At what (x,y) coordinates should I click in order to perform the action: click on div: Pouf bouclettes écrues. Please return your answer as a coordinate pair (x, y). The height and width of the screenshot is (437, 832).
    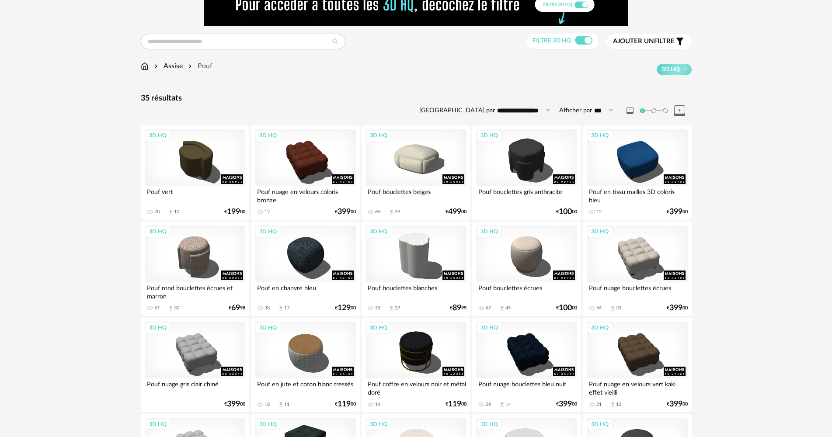
    Looking at the image, I should click on (527, 291).